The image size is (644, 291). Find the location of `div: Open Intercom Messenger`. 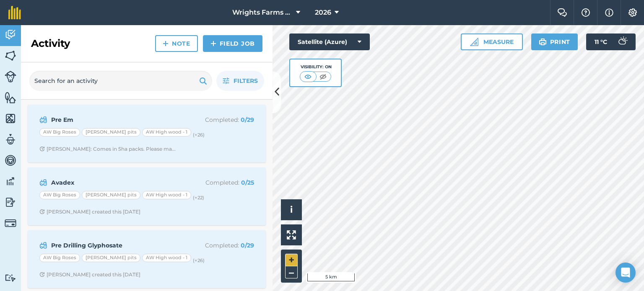

div: Open Intercom Messenger is located at coordinates (625, 273).